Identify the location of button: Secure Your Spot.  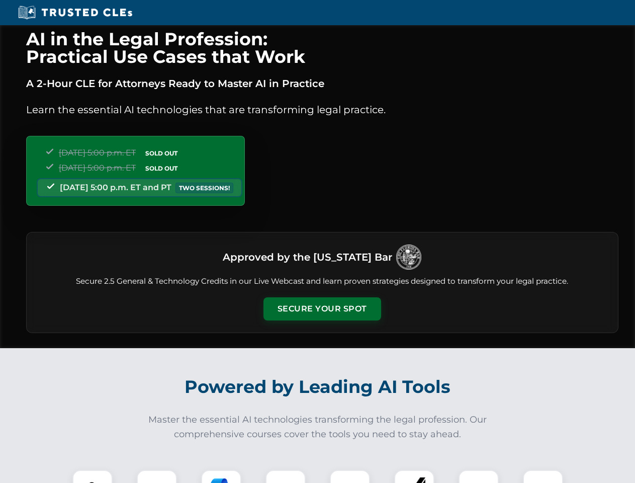
(322, 309).